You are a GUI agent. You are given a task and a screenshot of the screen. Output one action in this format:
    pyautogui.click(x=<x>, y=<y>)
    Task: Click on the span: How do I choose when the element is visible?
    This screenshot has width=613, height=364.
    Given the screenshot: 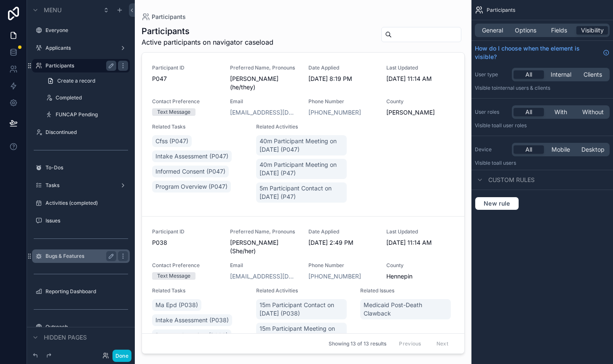 What is the action you would take?
    pyautogui.click(x=538, y=53)
    